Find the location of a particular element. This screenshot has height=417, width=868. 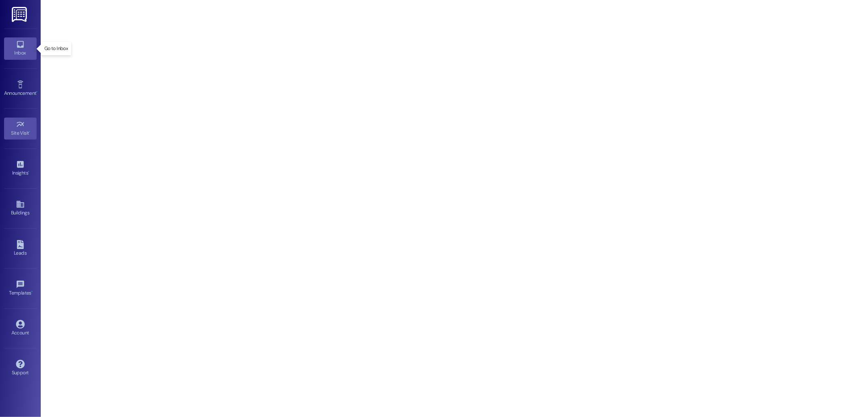

img: ResiDesk Logo is located at coordinates (20, 14).